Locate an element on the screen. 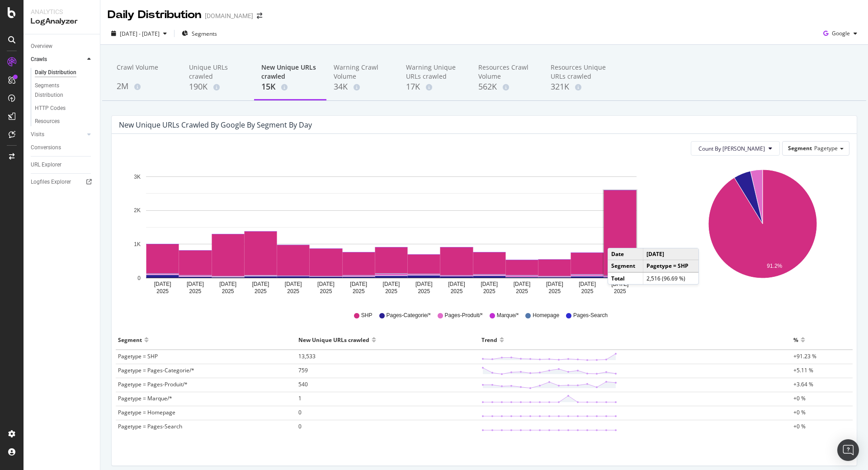 This screenshot has width=868, height=470. a: Conversions is located at coordinates (62, 147).